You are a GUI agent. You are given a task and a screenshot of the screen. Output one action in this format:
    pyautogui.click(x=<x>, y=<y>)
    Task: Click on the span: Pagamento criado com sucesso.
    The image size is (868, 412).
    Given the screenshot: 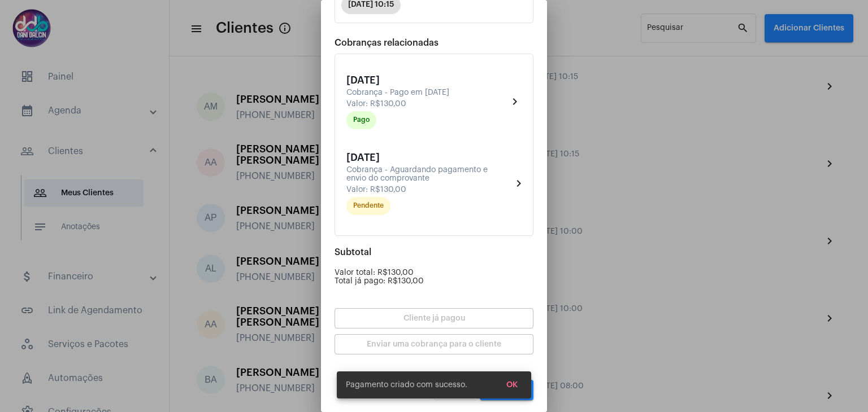 What is the action you would take?
    pyautogui.click(x=406, y=385)
    